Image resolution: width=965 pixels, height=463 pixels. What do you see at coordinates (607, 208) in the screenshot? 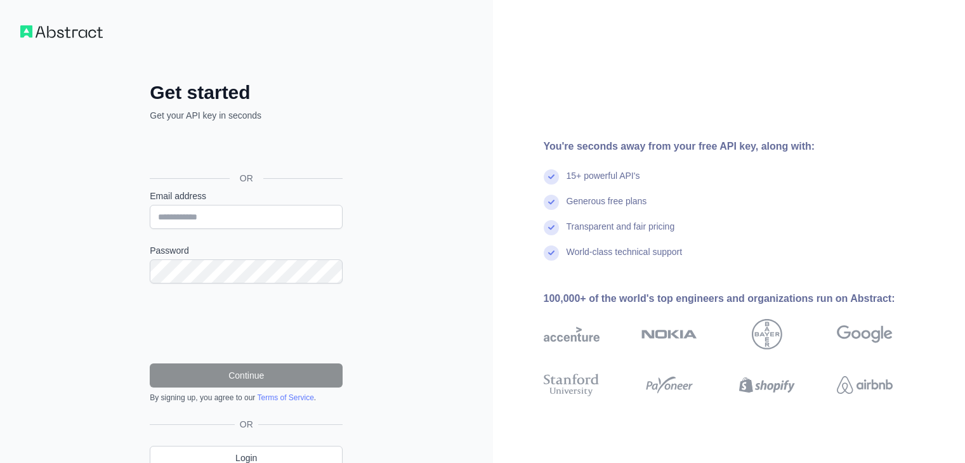
I see `div: Generous free plans` at bounding box center [607, 208].